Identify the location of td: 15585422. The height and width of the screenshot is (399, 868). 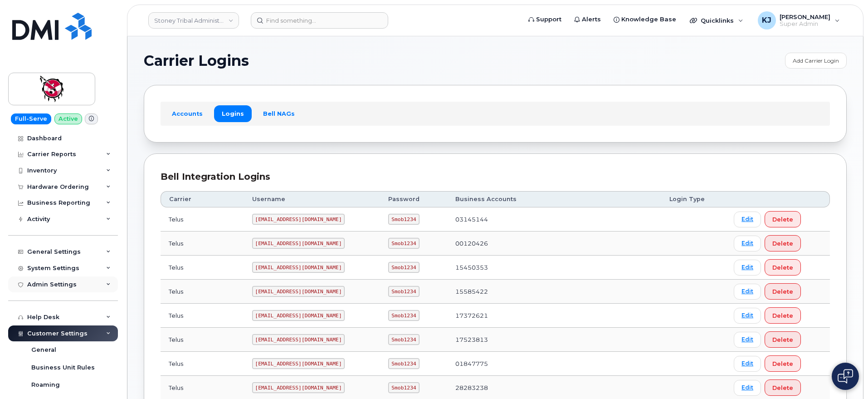
(555, 292).